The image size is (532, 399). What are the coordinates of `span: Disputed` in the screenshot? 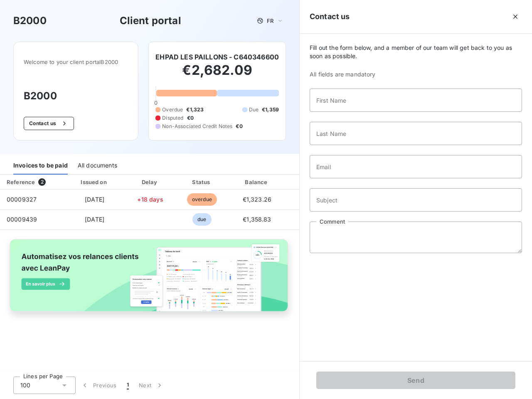 It's located at (173, 118).